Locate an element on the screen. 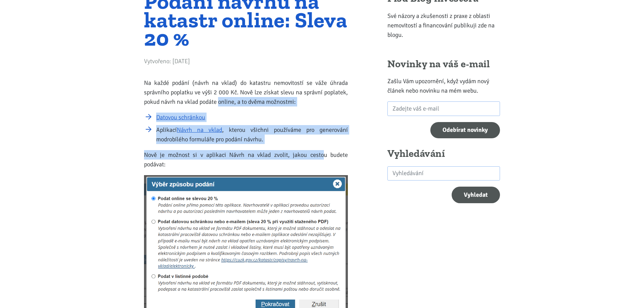 The height and width of the screenshot is (308, 644). input: search is located at coordinates (443, 173).